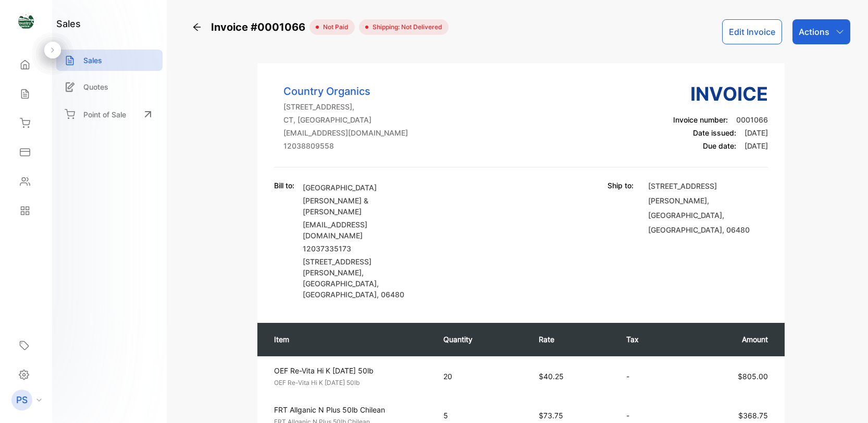  I want to click on h3: Invoice, so click(721, 94).